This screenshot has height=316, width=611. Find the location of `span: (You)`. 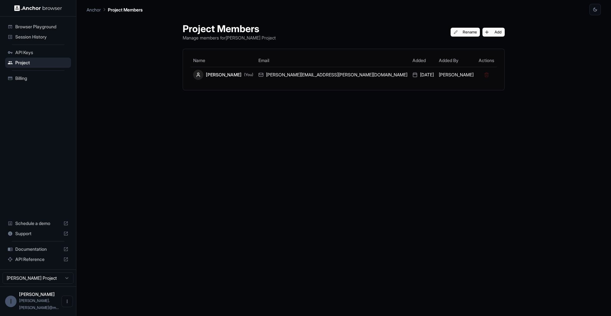

span: (You) is located at coordinates (248, 75).